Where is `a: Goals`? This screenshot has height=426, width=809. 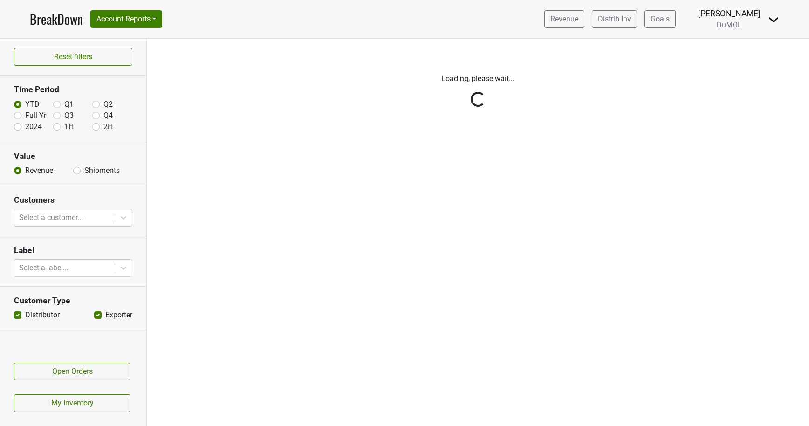 a: Goals is located at coordinates (660, 19).